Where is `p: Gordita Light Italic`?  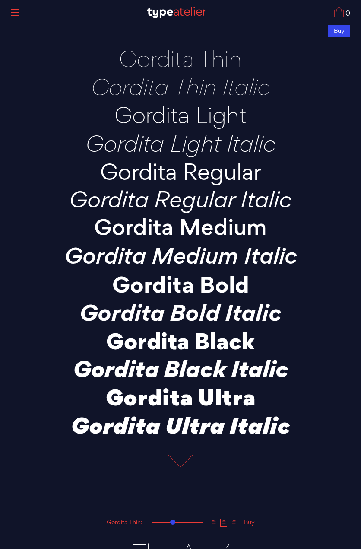 p: Gordita Light Italic is located at coordinates (181, 143).